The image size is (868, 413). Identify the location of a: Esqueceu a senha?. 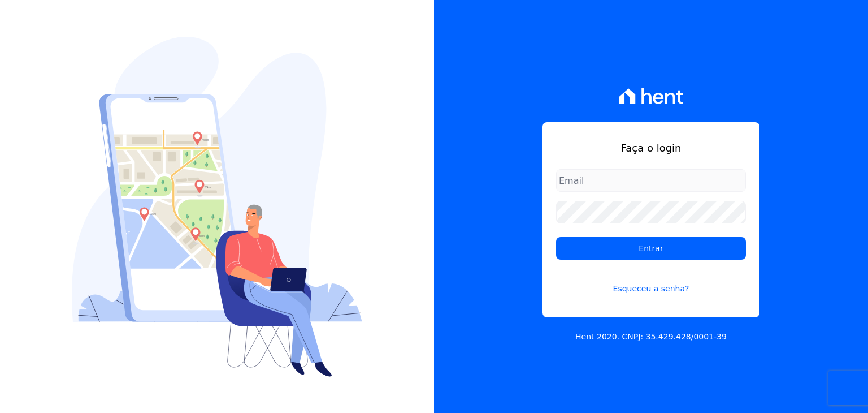
(651, 281).